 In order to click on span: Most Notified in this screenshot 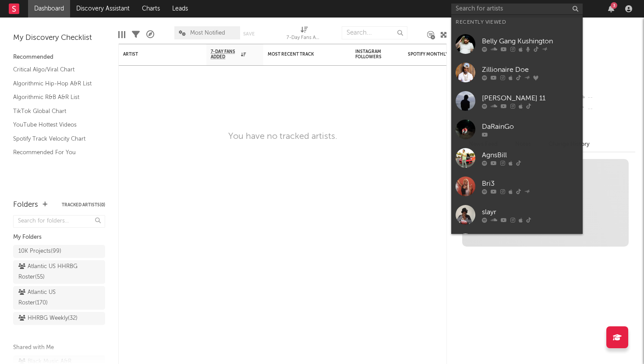, I will do `click(208, 33)`.